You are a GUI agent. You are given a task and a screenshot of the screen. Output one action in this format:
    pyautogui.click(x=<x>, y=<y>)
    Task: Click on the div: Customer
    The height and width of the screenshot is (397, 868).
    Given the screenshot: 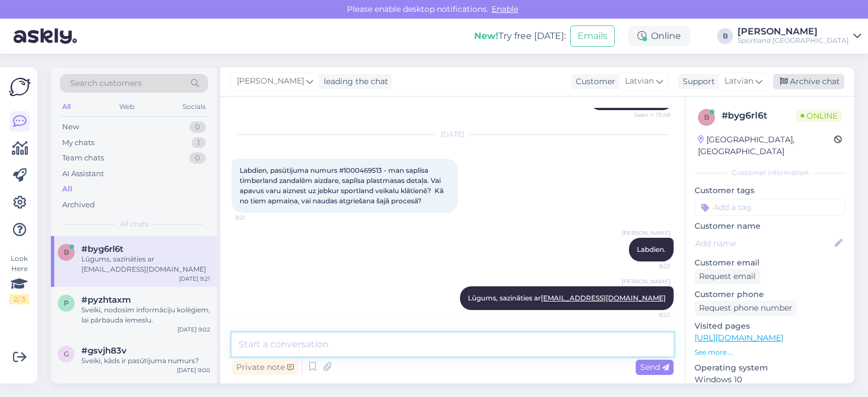 What is the action you would take?
    pyautogui.click(x=593, y=81)
    